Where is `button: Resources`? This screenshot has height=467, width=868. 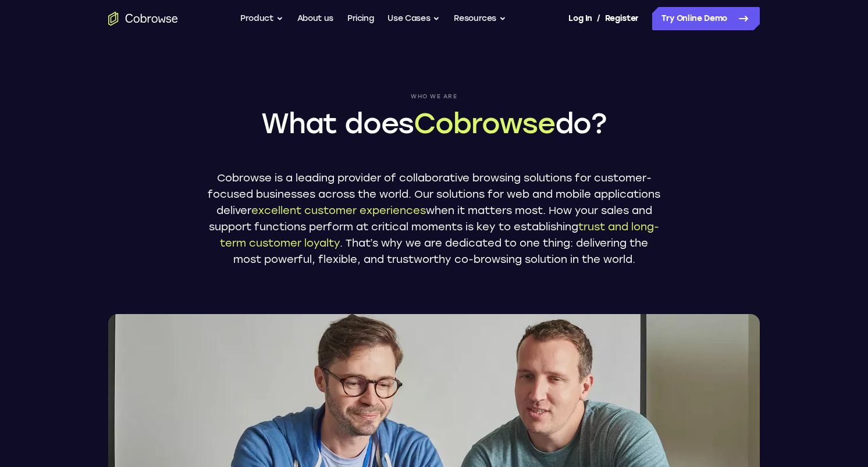
button: Resources is located at coordinates (480, 19).